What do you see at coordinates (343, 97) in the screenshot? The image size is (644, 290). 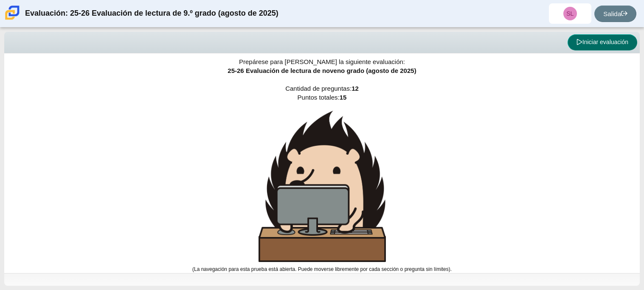 I see `font: 15` at bounding box center [343, 97].